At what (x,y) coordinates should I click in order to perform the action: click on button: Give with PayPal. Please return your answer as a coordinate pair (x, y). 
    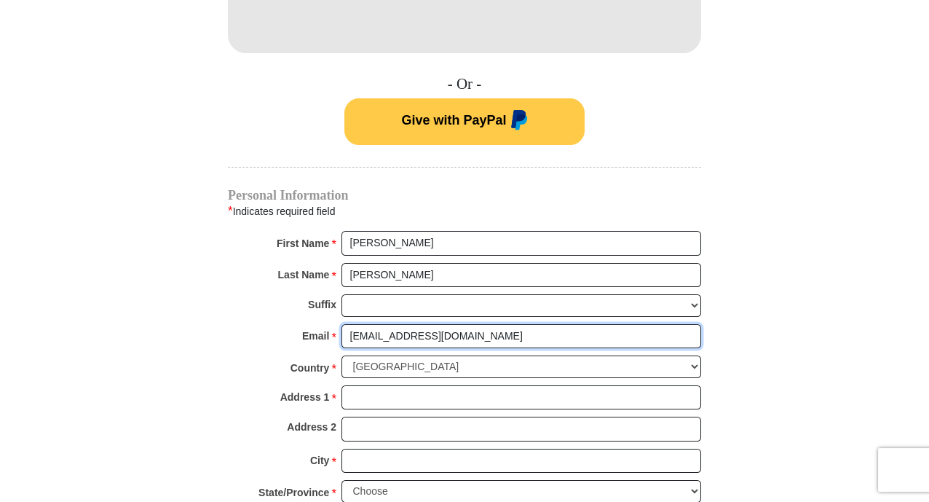
    Looking at the image, I should click on (465, 122).